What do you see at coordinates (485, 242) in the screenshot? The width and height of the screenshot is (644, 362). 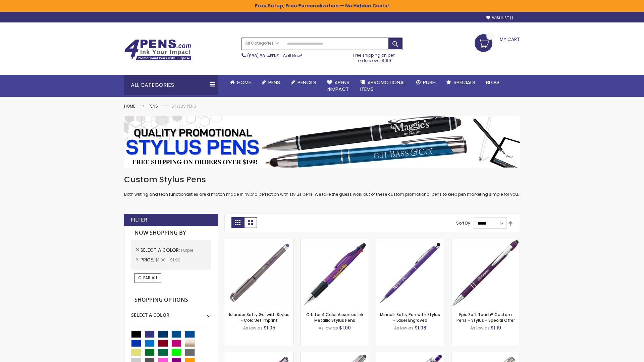 I see `a: 4P-MS8B-Purple` at bounding box center [485, 242].